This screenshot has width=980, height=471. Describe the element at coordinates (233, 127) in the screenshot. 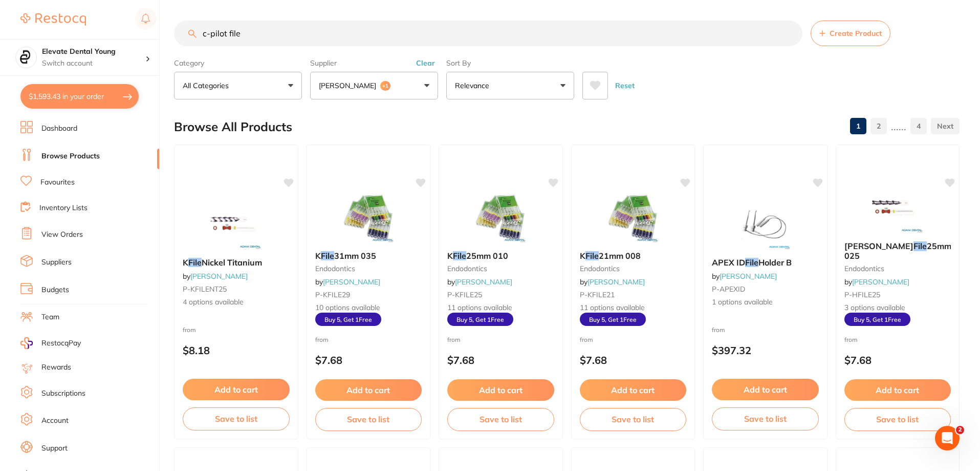

I see `h2: Browse All Products` at that location.